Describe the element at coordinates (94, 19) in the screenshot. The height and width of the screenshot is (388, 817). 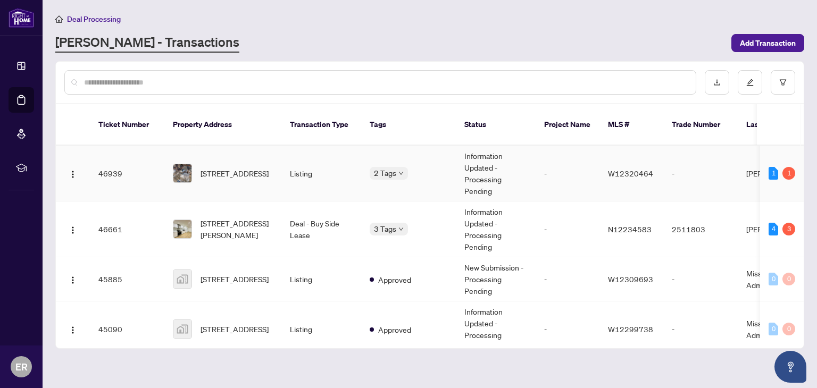
I see `span: Deal Processing` at that location.